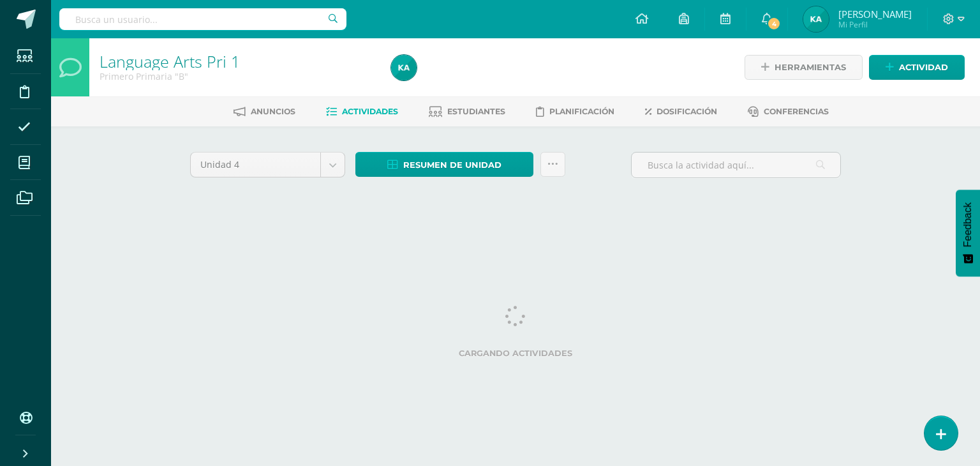 Image resolution: width=980 pixels, height=466 pixels. Describe the element at coordinates (444, 164) in the screenshot. I see `a: Resumen de unidad` at that location.